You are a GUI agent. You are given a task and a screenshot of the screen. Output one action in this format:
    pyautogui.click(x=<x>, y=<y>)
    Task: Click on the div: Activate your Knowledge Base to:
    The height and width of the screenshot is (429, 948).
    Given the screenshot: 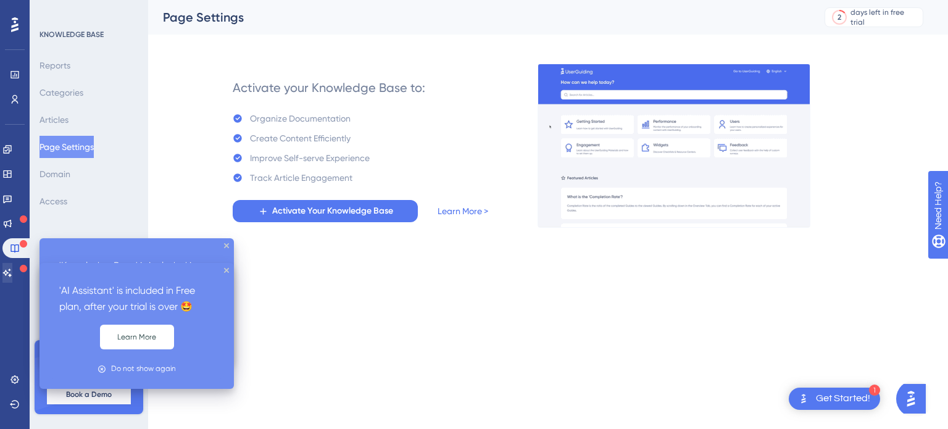 What is the action you would take?
    pyautogui.click(x=329, y=88)
    